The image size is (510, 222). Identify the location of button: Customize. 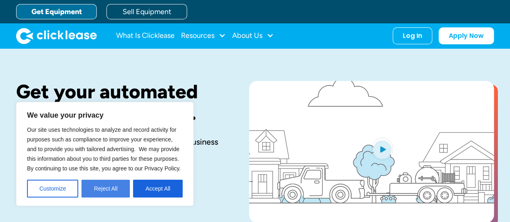
(52, 189).